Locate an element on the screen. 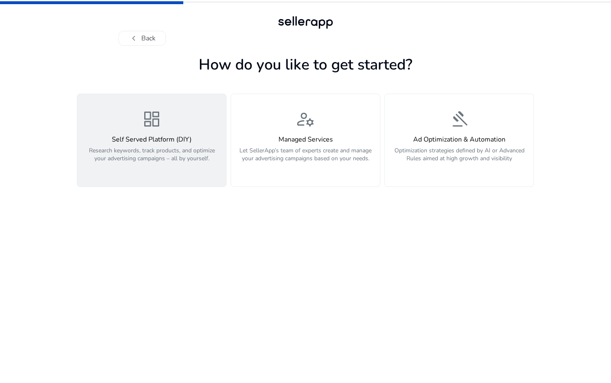 This screenshot has height=383, width=611. button: manage_accountsManaged ServicesLet SellerApp’s team of experts create and manage your advertising... is located at coordinates (306, 140).